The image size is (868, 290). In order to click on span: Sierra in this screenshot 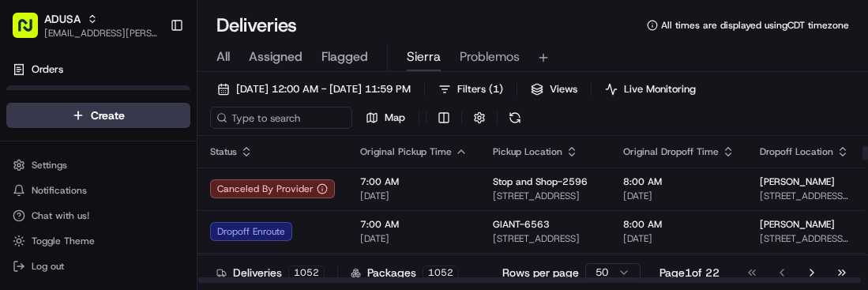, I will do `click(423, 57)`.